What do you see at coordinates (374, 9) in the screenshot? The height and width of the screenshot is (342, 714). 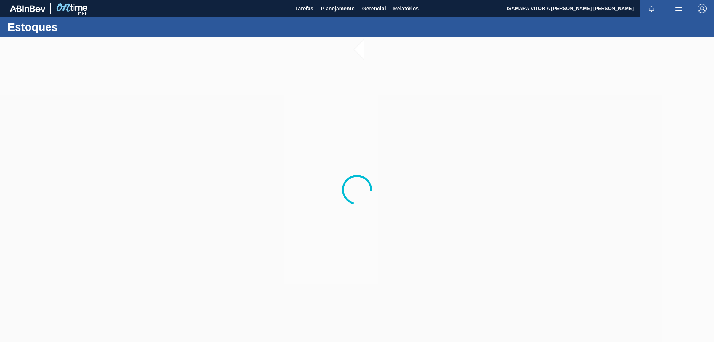 I see `span: Gerencial` at bounding box center [374, 9].